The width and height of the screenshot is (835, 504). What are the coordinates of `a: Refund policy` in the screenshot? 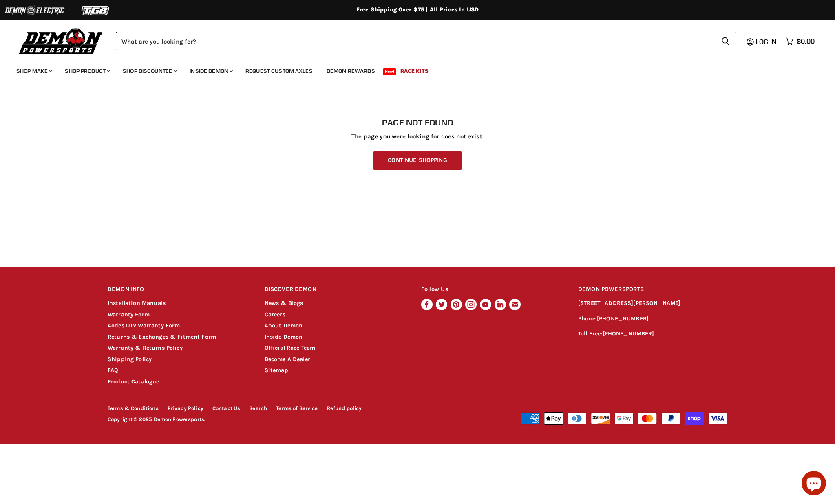 It's located at (345, 408).